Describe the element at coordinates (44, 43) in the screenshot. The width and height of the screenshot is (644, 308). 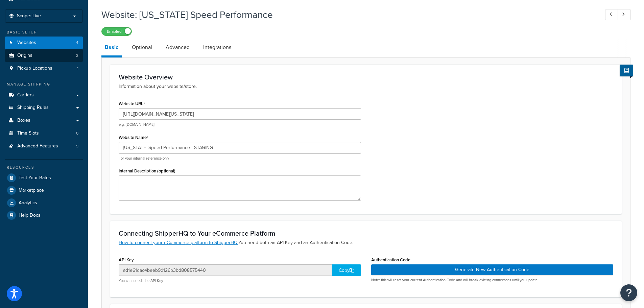
I see `a: Websites4` at that location.